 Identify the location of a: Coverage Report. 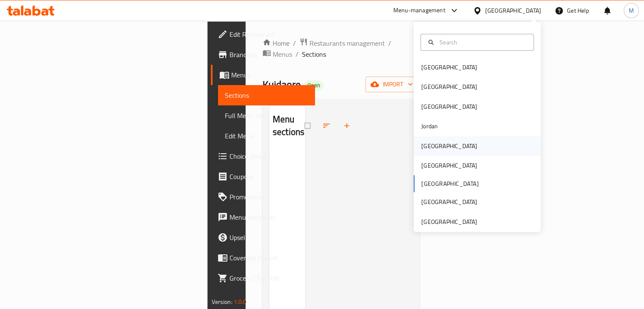
(263, 258).